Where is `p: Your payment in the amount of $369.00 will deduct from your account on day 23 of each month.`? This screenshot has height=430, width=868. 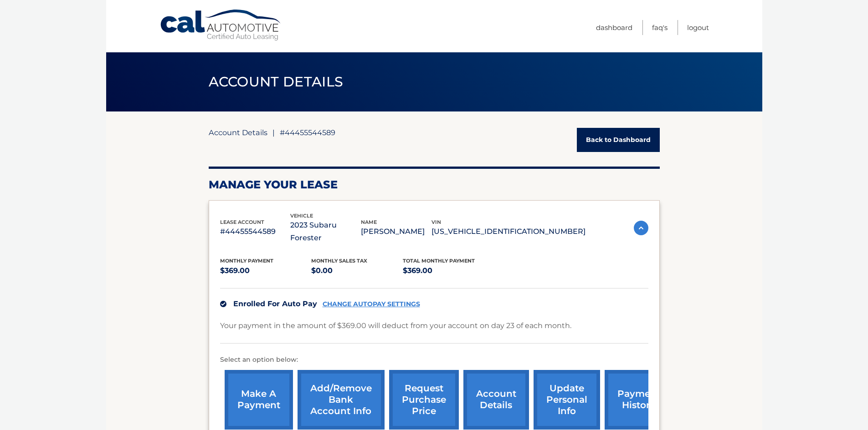 p: Your payment in the amount of $369.00 will deduct from your account on day 23 of each month. is located at coordinates (395, 326).